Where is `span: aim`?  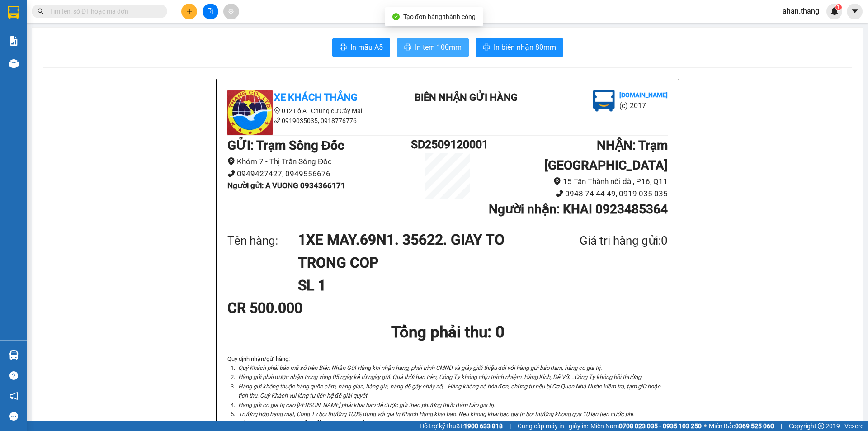
span: aim is located at coordinates (231, 12).